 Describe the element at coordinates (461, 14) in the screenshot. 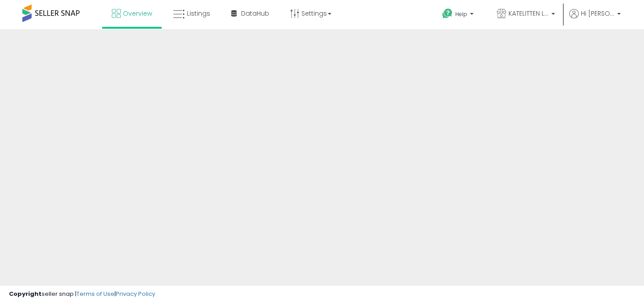

I see `span: Help` at that location.